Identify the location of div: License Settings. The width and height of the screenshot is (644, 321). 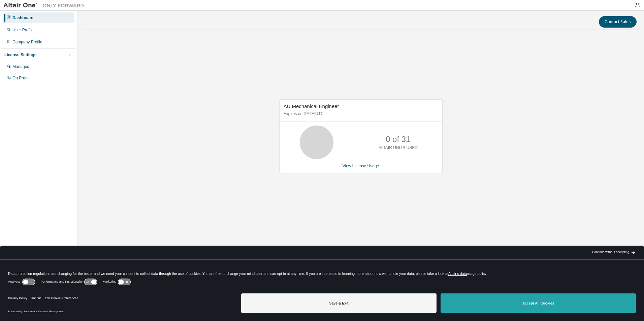
(20, 55).